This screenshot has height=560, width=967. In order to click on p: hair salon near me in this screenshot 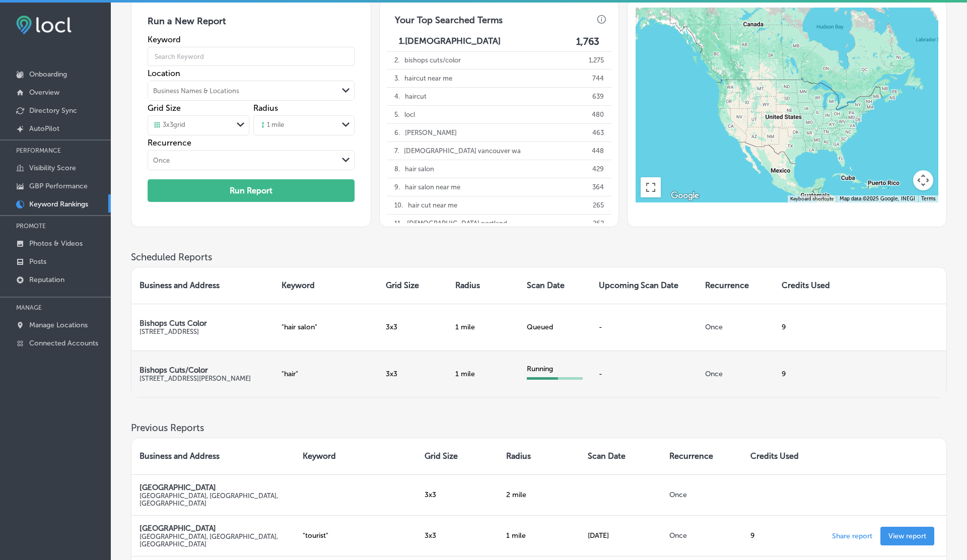, I will do `click(433, 187)`.